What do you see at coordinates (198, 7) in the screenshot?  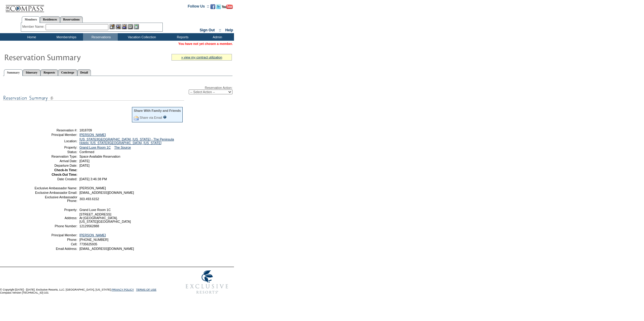 I see `td: Follow Us ::` at bounding box center [198, 7].